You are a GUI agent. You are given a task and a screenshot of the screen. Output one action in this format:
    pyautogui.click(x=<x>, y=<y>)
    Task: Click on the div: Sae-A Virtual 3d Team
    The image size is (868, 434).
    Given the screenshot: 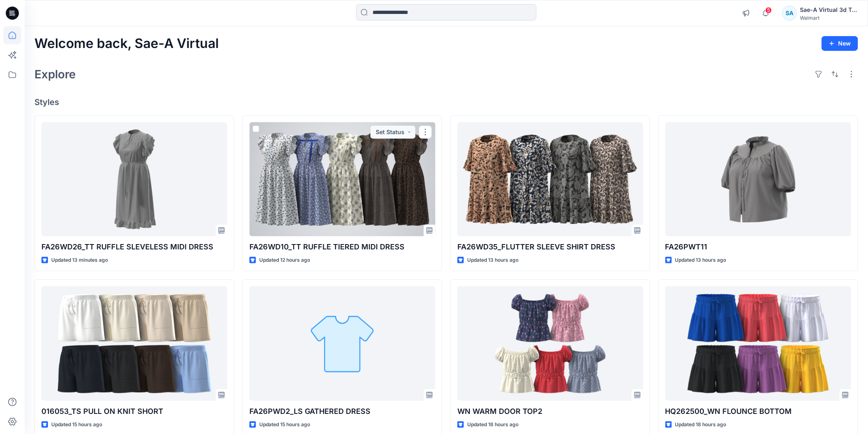 What is the action you would take?
    pyautogui.click(x=829, y=10)
    